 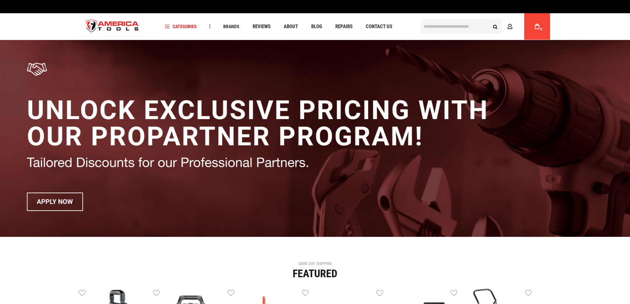 I want to click on a: store logo, so click(x=112, y=26).